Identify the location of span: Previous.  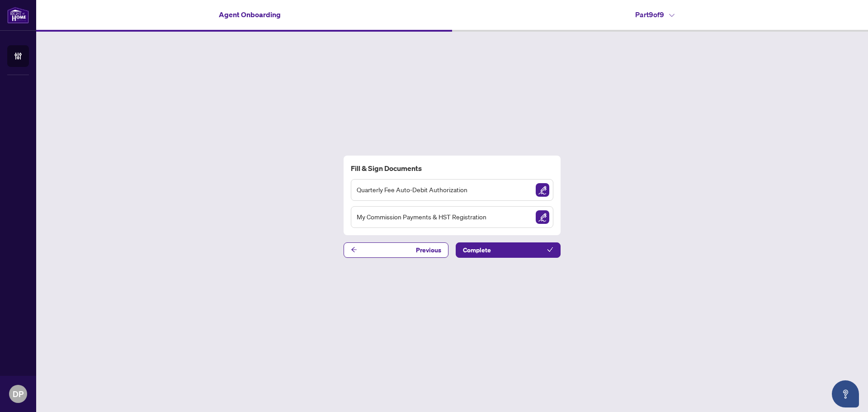
(429, 250).